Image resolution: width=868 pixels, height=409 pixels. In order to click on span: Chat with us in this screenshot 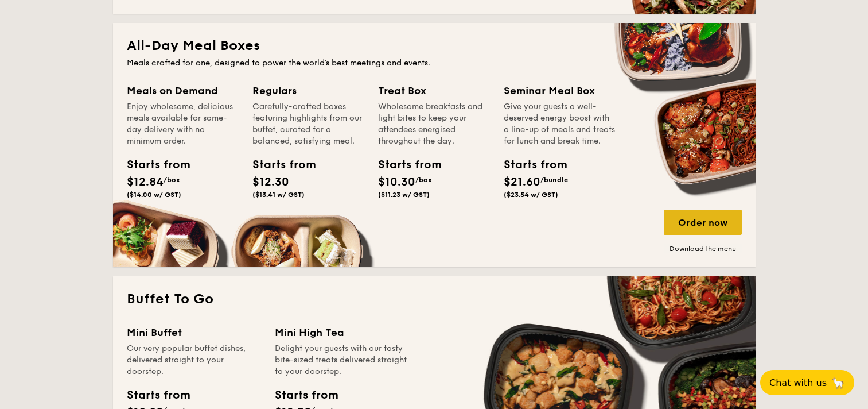, I will do `click(798, 383)`.